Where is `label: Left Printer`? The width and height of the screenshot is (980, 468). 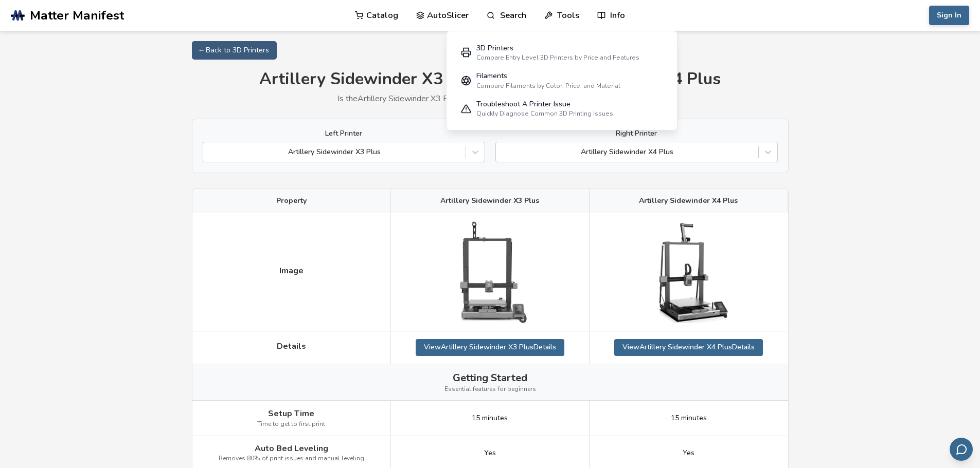 label: Left Printer is located at coordinates (343, 134).